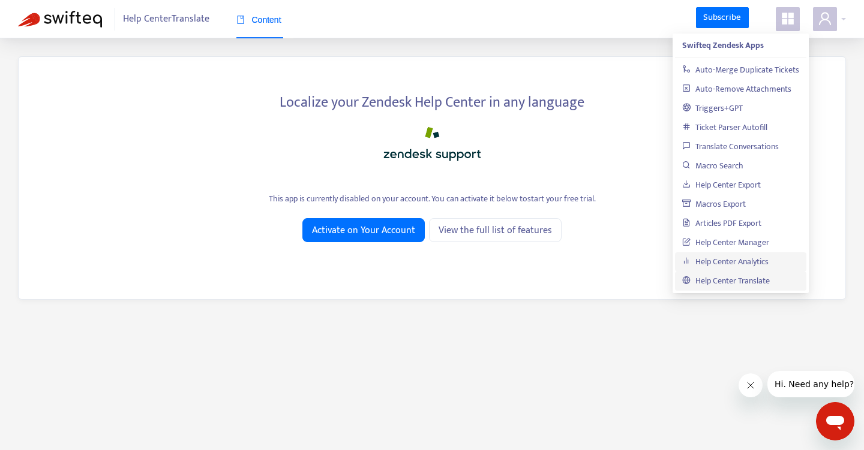  Describe the element at coordinates (495, 230) in the screenshot. I see `span: View the full list of features` at that location.